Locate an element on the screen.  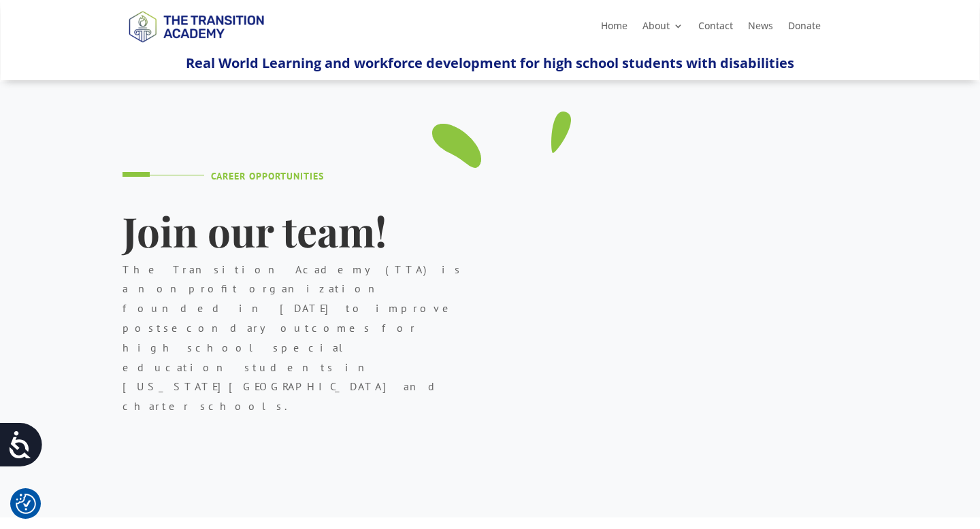
h4: Career Opportunities is located at coordinates (340, 180).